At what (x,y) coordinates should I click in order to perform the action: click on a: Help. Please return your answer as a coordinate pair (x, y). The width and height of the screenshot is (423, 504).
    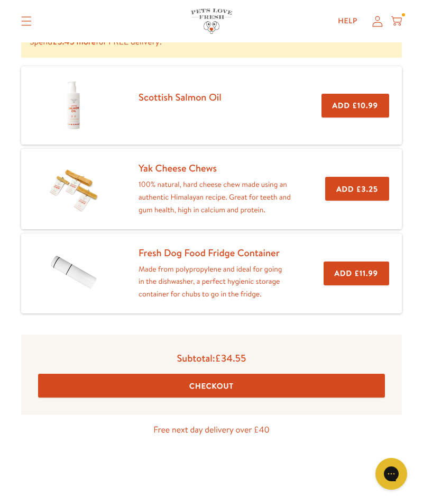
    Looking at the image, I should click on (348, 21).